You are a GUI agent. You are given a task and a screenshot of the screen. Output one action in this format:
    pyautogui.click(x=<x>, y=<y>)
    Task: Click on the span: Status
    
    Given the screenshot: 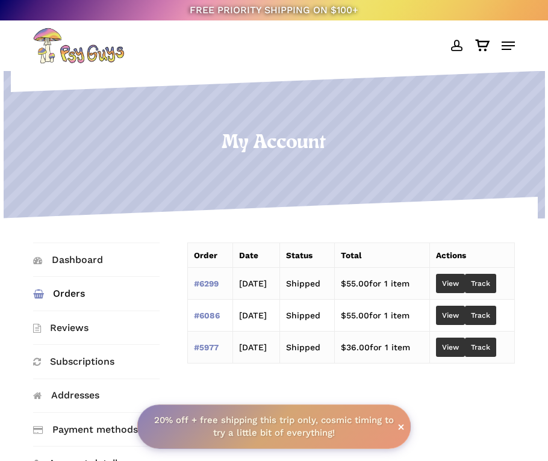 What is the action you would take?
    pyautogui.click(x=299, y=255)
    